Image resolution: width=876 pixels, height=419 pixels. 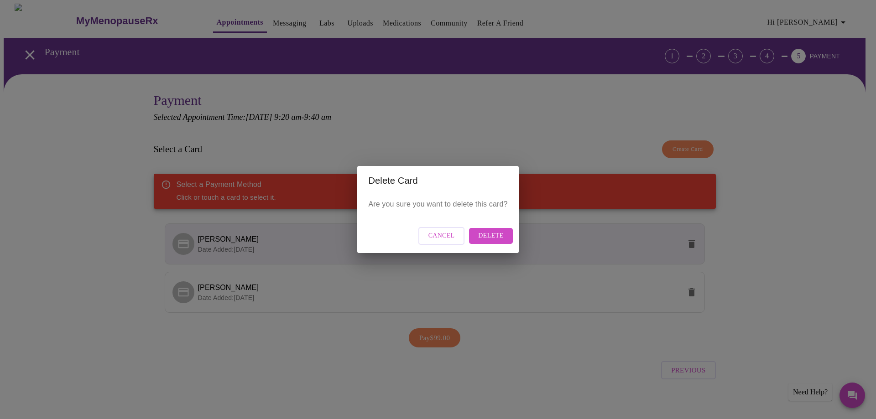 What do you see at coordinates (442, 236) in the screenshot?
I see `span: Cancel` at bounding box center [442, 236].